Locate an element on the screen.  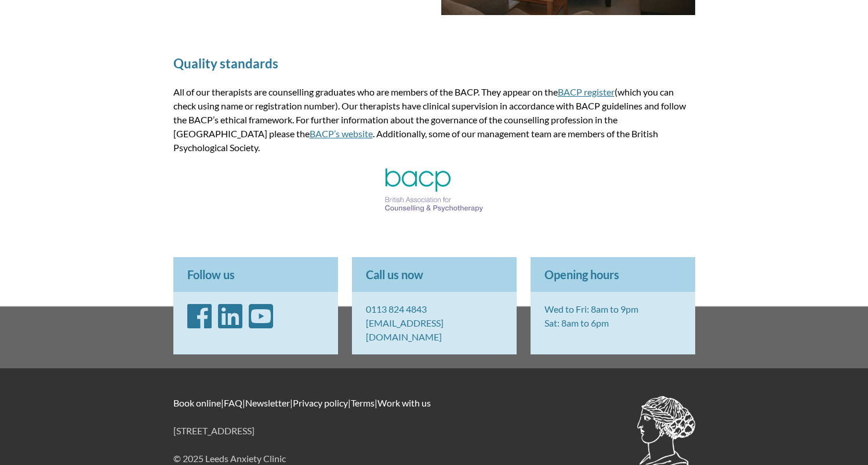
p: Opening hours is located at coordinates (613, 274).